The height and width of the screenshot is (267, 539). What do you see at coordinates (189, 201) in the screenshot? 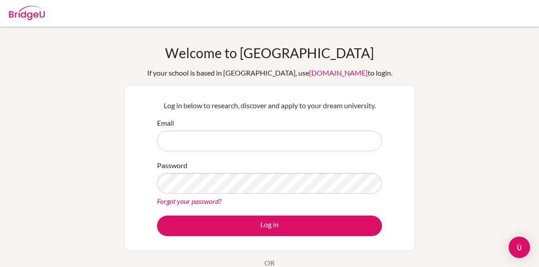
I see `a: Forgot your password?` at bounding box center [189, 201].